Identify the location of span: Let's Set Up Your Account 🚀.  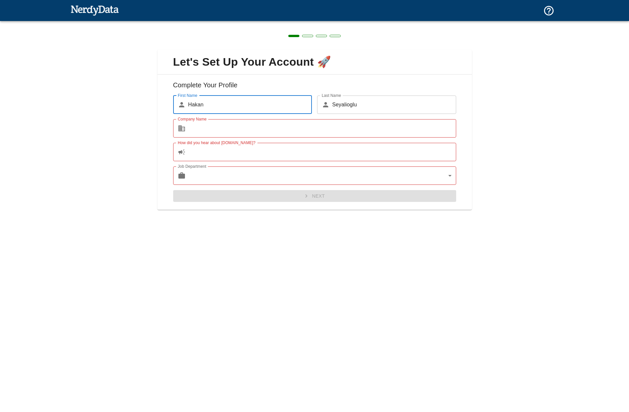
(315, 62).